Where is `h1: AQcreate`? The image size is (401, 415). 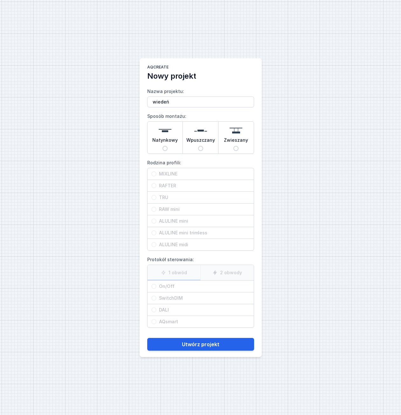
h1: AQcreate is located at coordinates (201, 68).